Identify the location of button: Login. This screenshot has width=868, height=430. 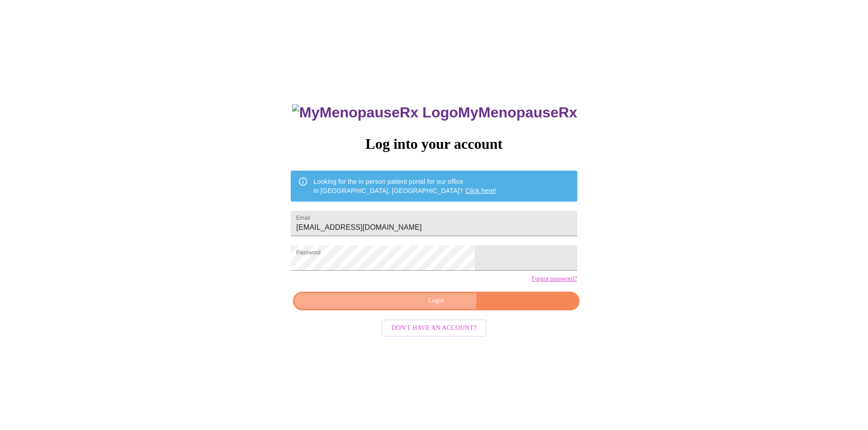
(436, 301).